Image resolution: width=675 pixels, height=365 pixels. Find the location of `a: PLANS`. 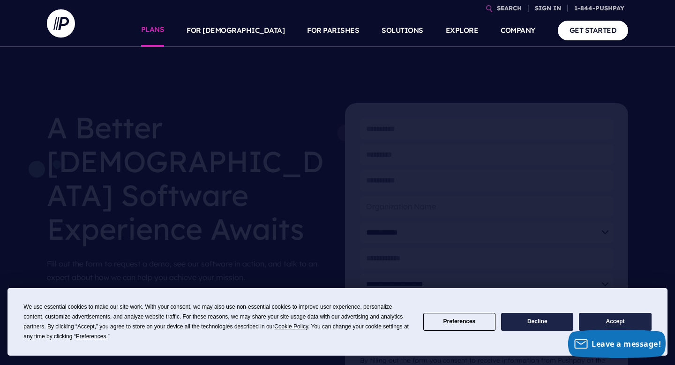

a: PLANS is located at coordinates (153, 30).